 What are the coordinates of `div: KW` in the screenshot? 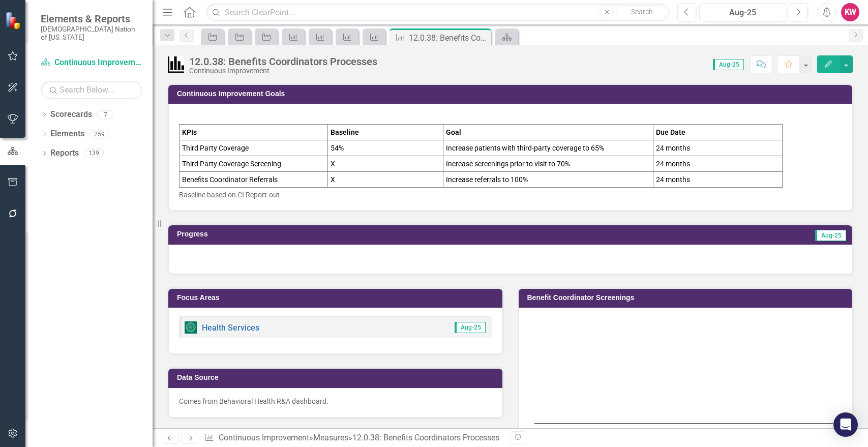 It's located at (850, 12).